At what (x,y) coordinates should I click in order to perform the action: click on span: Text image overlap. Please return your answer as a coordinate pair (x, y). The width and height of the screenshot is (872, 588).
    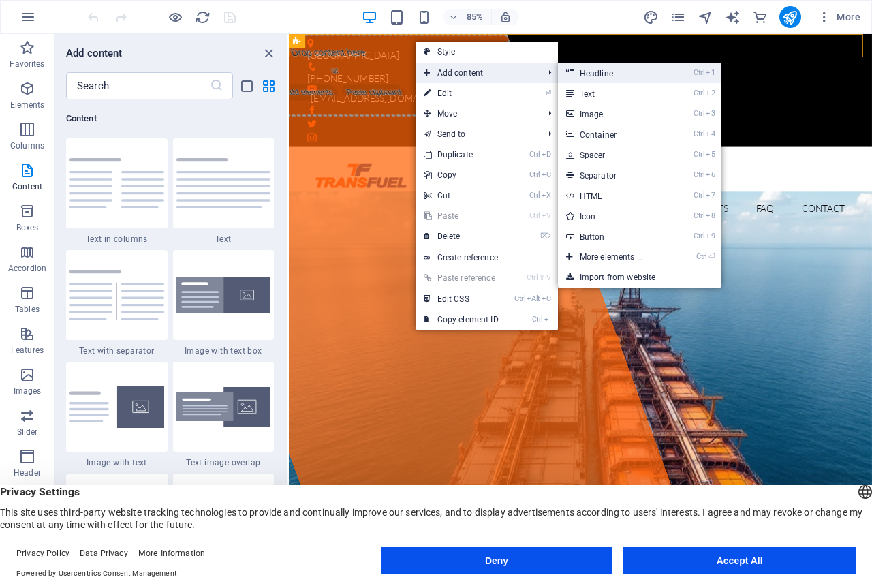
    Looking at the image, I should click on (223, 462).